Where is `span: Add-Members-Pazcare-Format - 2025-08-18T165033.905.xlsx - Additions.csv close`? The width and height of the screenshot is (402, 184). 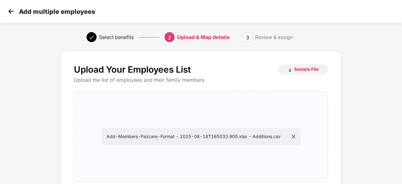 span: Add-Members-Pazcare-Format - 2025-08-18T165033.905.xlsx - Additions.csv close is located at coordinates (201, 137).